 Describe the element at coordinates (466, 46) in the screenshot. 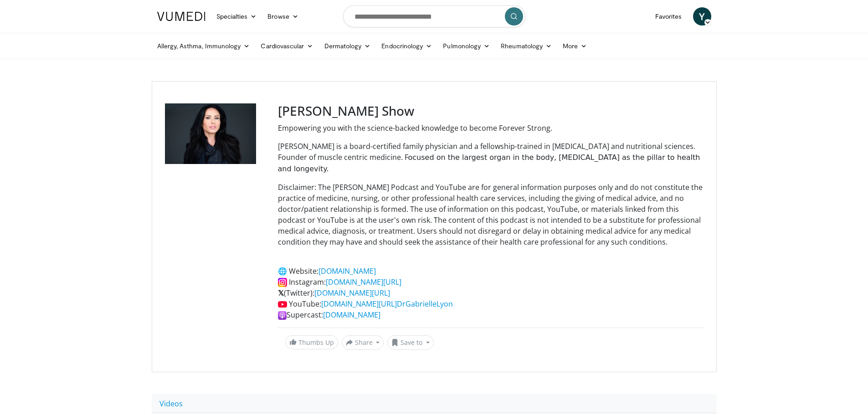

I see `a: Pulmonology` at that location.